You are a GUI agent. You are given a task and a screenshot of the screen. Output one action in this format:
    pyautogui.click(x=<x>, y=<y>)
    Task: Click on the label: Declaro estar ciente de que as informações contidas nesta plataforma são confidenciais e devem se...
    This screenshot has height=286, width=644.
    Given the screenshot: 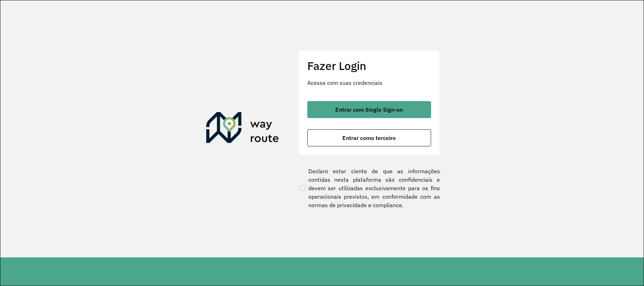 What is the action you would take?
    pyautogui.click(x=369, y=188)
    